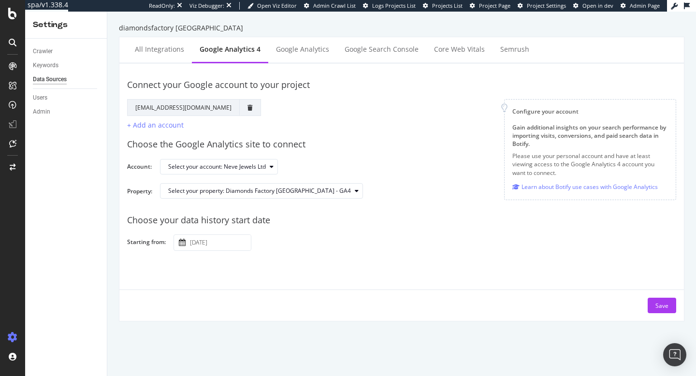 The image size is (696, 376). What do you see at coordinates (220, 243) in the screenshot?
I see `input: Select a date` at bounding box center [220, 243].